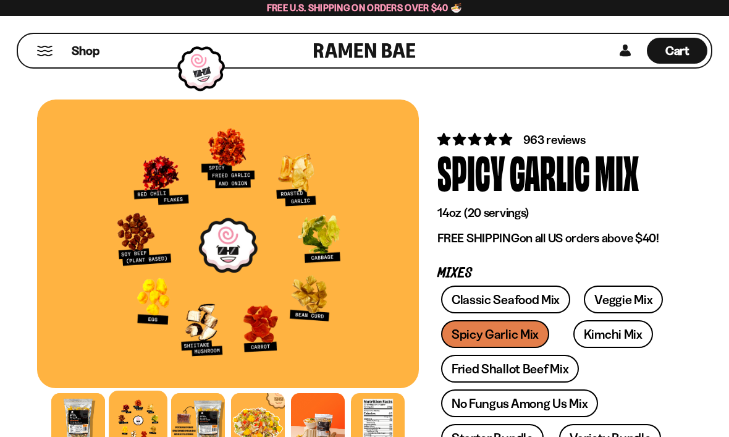 The height and width of the screenshot is (437, 729). I want to click on strong: FREE SHIPPING, so click(478, 238).